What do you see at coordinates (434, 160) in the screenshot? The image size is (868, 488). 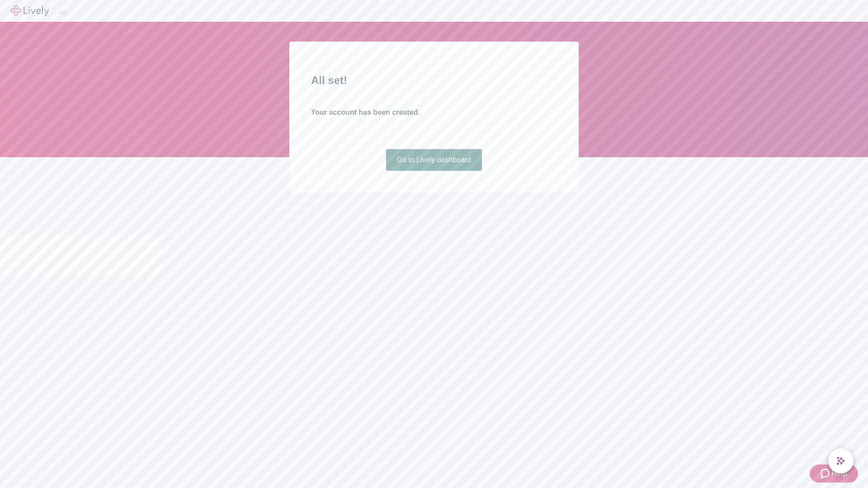 I see `a: Go to Lively dashboard` at bounding box center [434, 160].